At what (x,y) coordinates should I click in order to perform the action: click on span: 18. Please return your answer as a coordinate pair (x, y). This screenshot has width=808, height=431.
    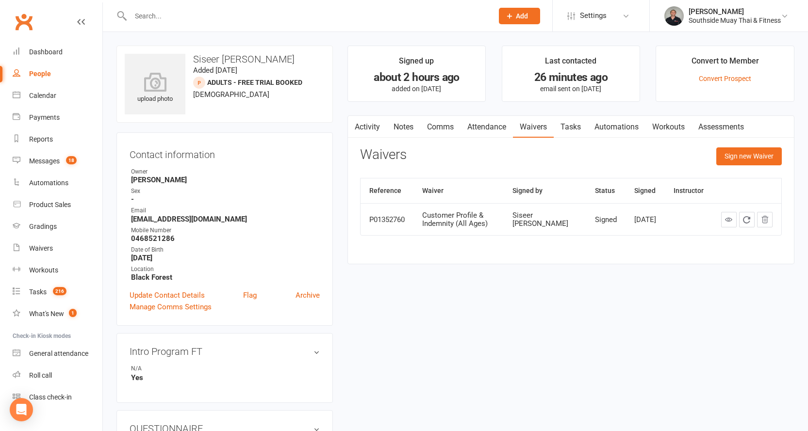
    Looking at the image, I should click on (71, 160).